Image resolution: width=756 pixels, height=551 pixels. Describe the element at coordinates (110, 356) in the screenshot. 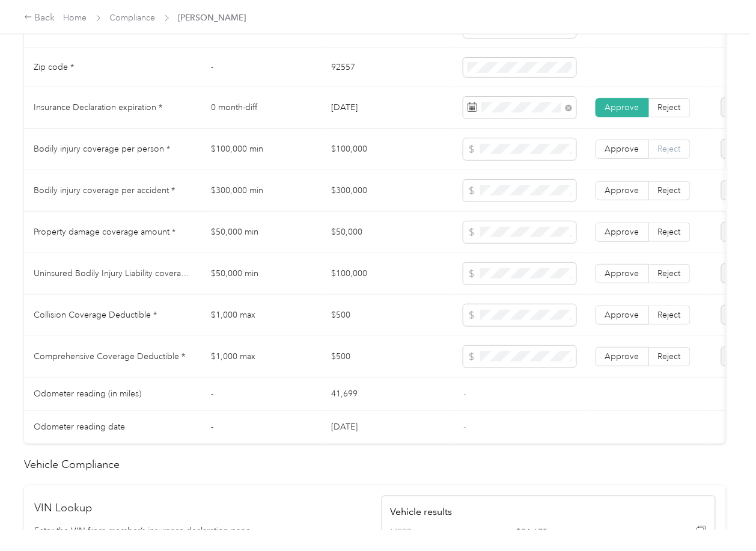

I see `span: Comprehensive Coverage Deductible *` at that location.